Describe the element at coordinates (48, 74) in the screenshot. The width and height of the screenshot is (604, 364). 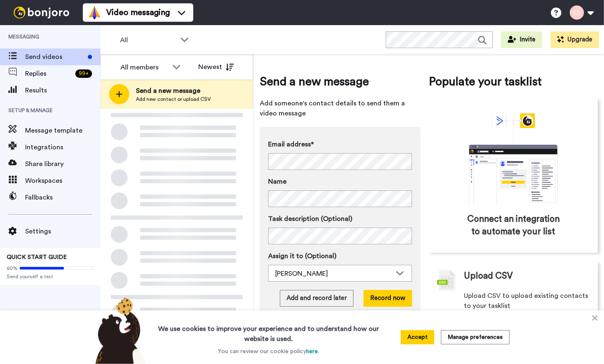
I see `span: Replies` at that location.